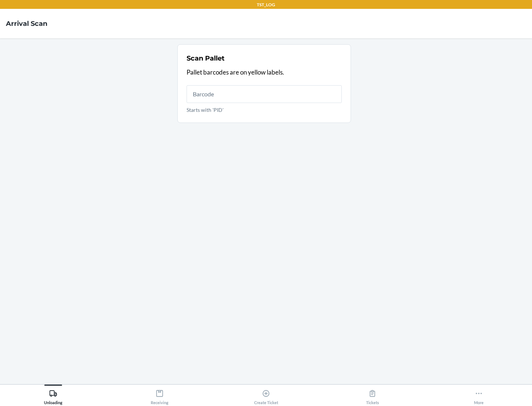 This screenshot has width=532, height=406. What do you see at coordinates (266, 5) in the screenshot?
I see `p: TST_LOG` at bounding box center [266, 5].